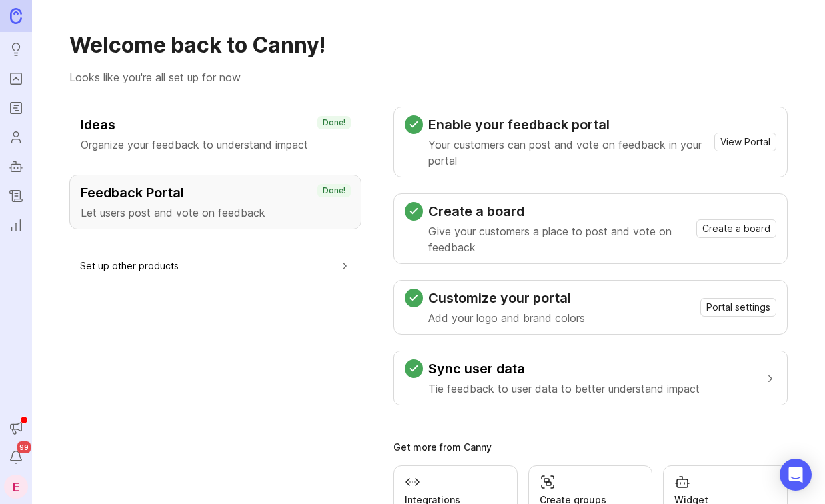 Image resolution: width=825 pixels, height=504 pixels. Describe the element at coordinates (16, 486) in the screenshot. I see `button: E` at that location.